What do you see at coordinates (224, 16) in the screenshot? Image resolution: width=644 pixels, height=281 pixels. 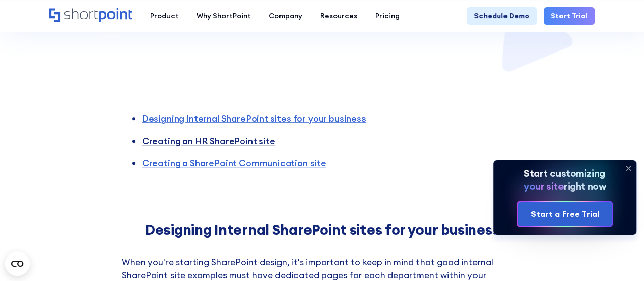 I see `a: Why ShortPoint` at bounding box center [224, 16].